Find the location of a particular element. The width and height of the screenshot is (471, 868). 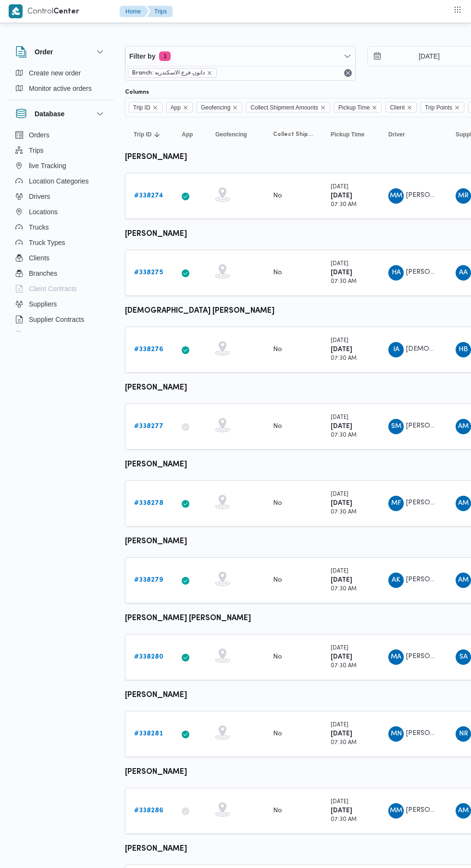

button: Remove is located at coordinates (348, 73).